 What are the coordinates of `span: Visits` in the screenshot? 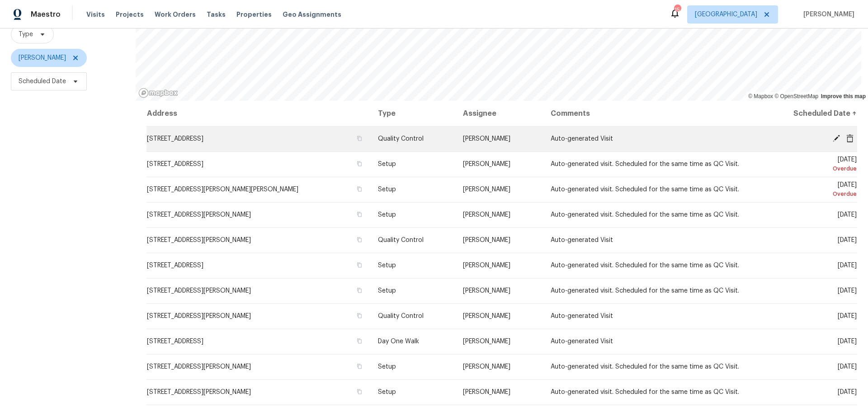 It's located at (95, 15).